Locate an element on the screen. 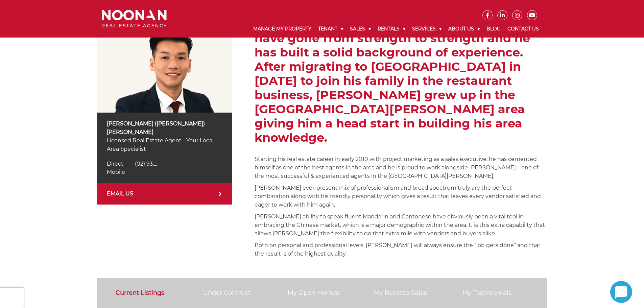 This screenshot has width=644, height=308. img: Noonan Real Estate Agency is located at coordinates (134, 19).